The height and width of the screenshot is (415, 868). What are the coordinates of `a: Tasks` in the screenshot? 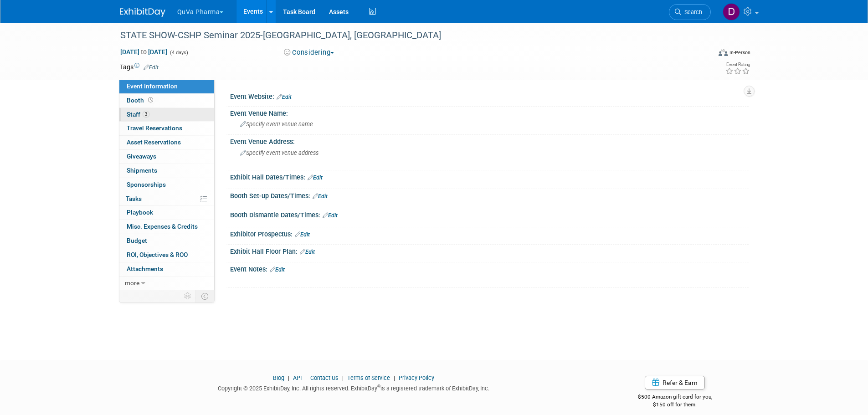 It's located at (167, 199).